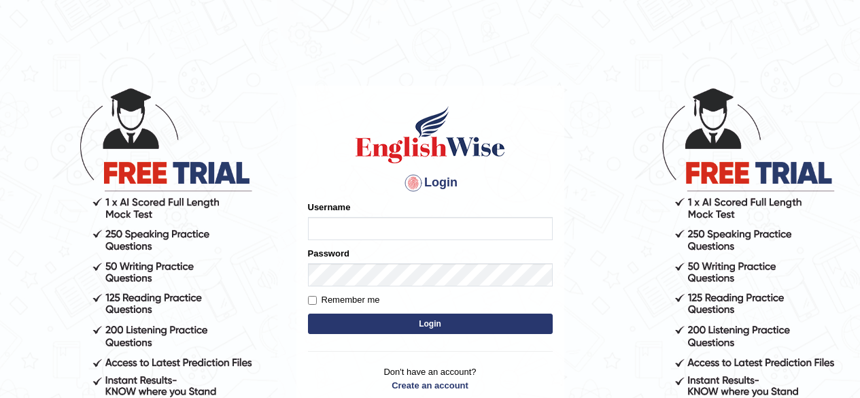 The width and height of the screenshot is (860, 398). What do you see at coordinates (430, 183) in the screenshot?
I see `h4: Login` at bounding box center [430, 183].